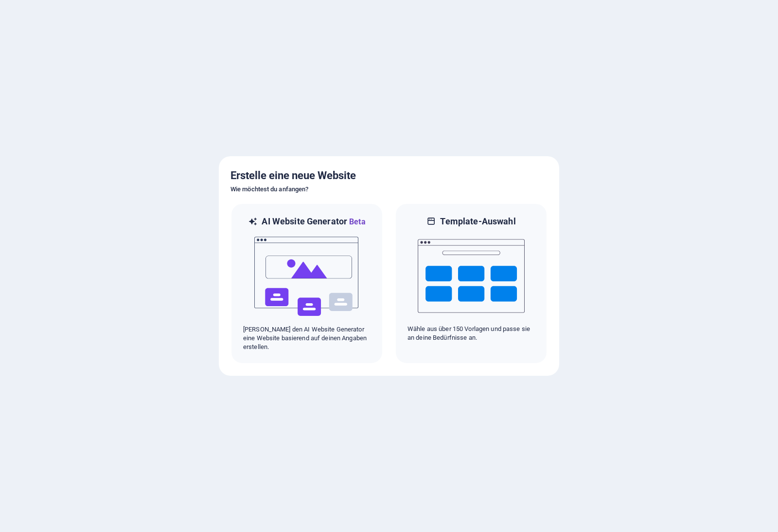 The height and width of the screenshot is (532, 778). Describe the element at coordinates (389, 175) in the screenshot. I see `h5: Erstelle eine neue Website` at that location.